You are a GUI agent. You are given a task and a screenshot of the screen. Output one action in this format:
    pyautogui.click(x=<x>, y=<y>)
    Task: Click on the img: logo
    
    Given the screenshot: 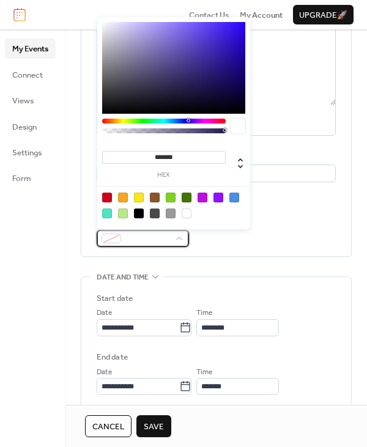 What is the action you would take?
    pyautogui.click(x=20, y=15)
    